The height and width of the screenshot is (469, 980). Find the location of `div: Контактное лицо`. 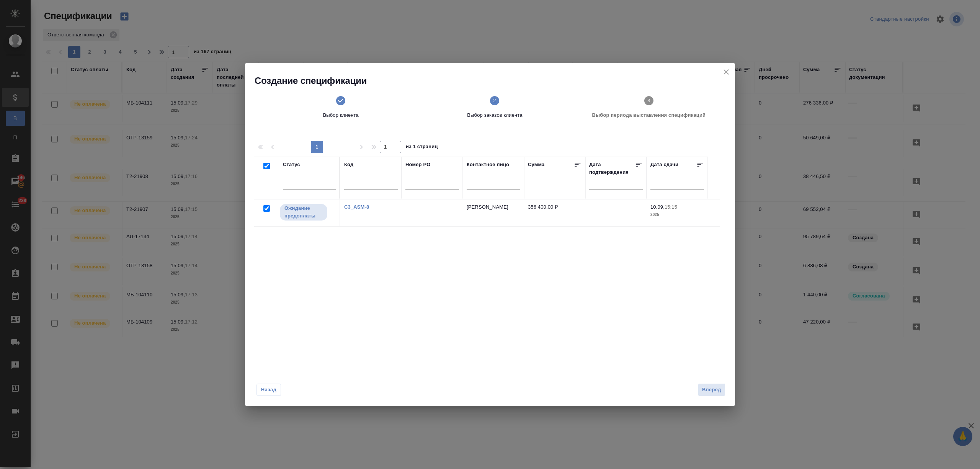

div: Контактное лицо is located at coordinates (488, 164).